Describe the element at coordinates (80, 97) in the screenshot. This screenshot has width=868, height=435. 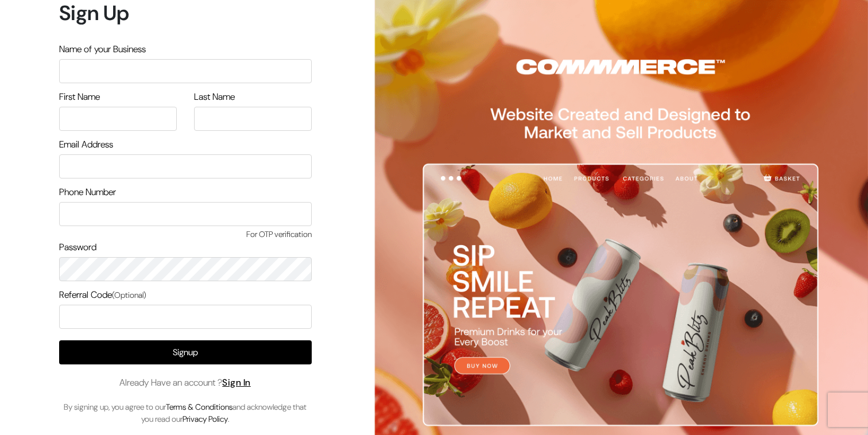
I see `label: First Name` at that location.